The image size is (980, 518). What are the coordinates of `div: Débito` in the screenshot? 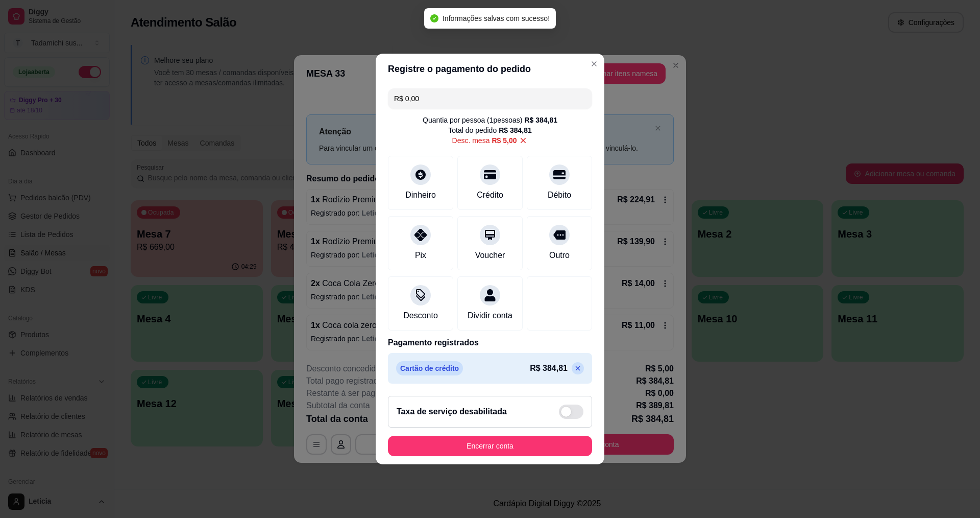 It's located at (559, 195).